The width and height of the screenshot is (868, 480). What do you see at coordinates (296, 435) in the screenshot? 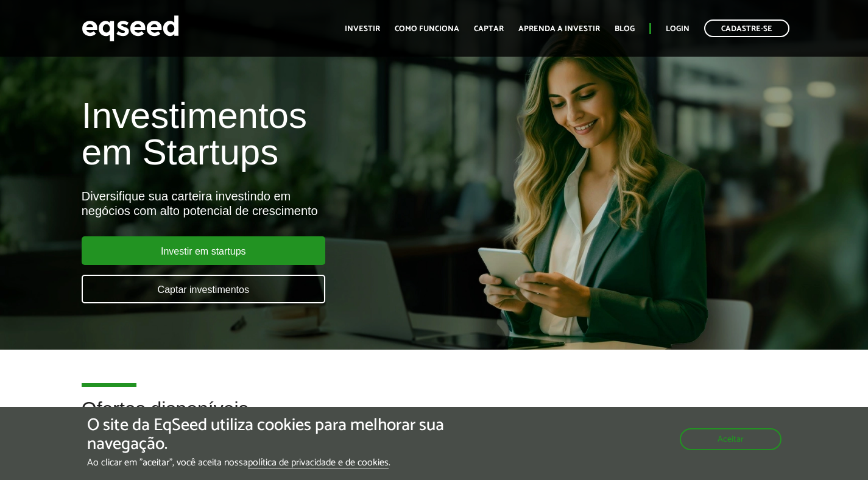
I see `h5: O site da EqSeed utiliza cookies para melhorar sua navegação.` at bounding box center [296, 435].